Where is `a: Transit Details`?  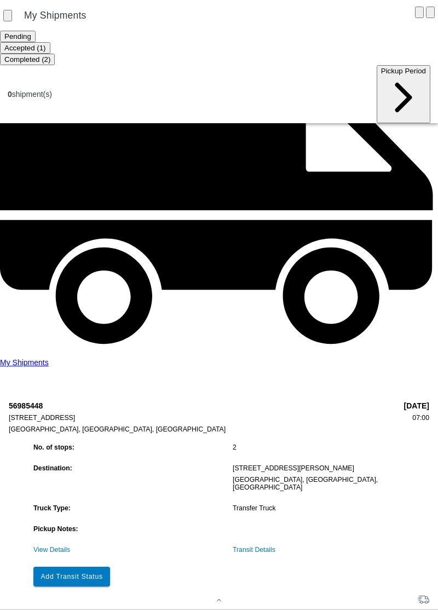 a: Transit Details is located at coordinates (254, 550).